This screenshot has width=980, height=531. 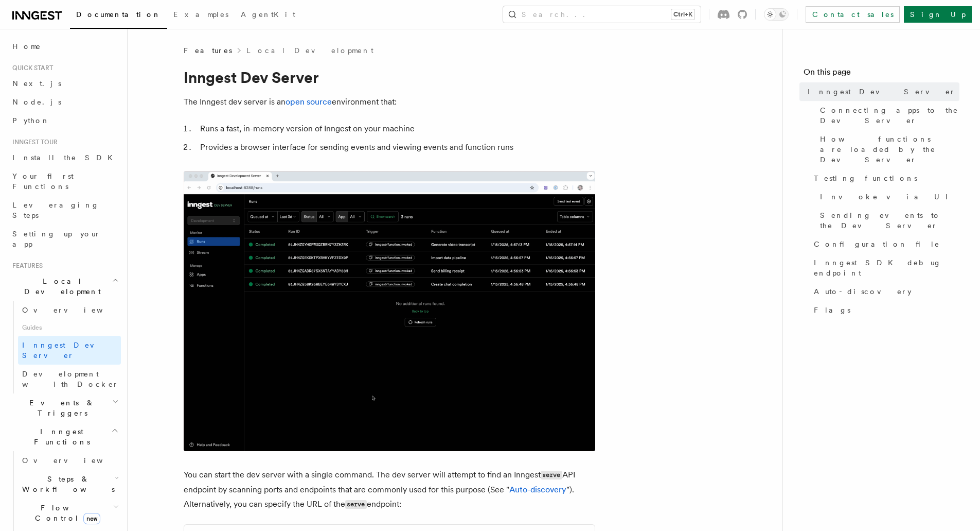 I want to click on span: Connecting apps to the Dev Server, so click(x=889, y=116).